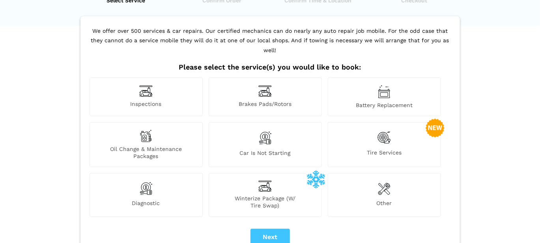 The height and width of the screenshot is (243, 540). Describe the element at coordinates (384, 154) in the screenshot. I see `span: Tire Services` at that location.